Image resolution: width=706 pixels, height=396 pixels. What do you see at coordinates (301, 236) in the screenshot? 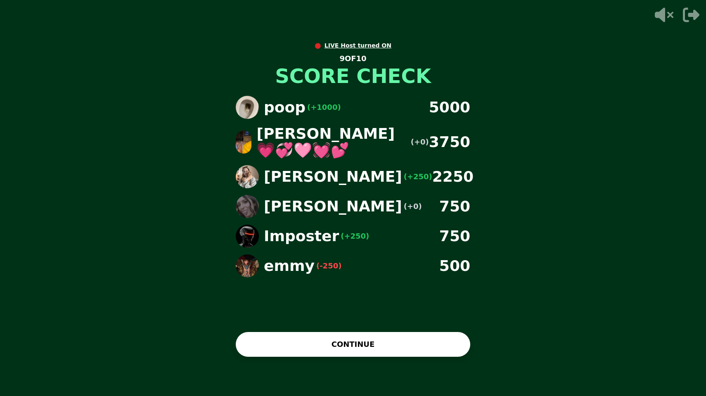
I see `p: Imposter` at bounding box center [301, 236].